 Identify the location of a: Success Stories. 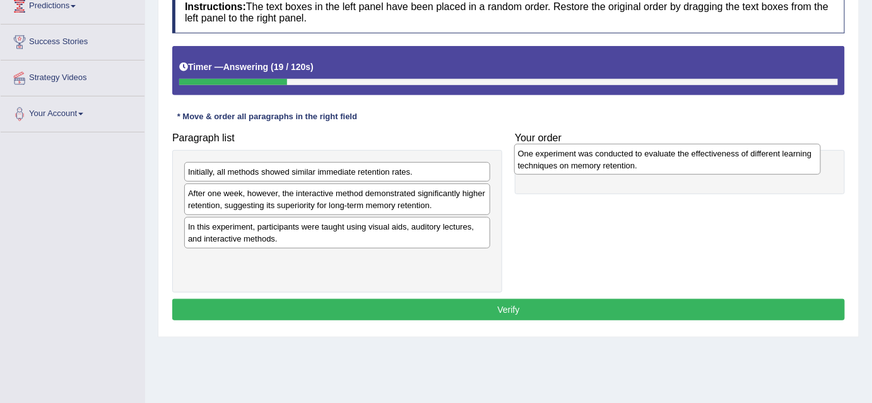
(73, 40).